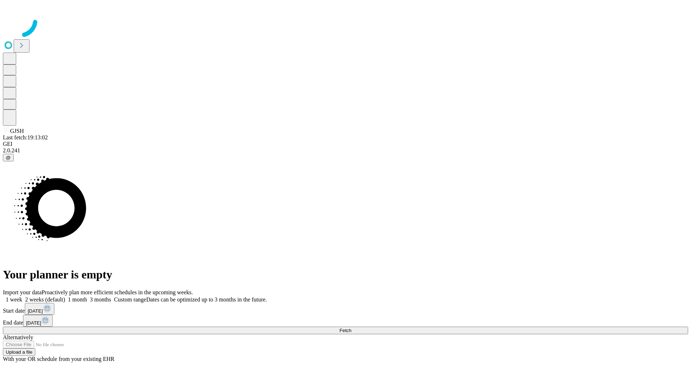  What do you see at coordinates (130, 299) in the screenshot?
I see `span: Custom range` at bounding box center [130, 299].